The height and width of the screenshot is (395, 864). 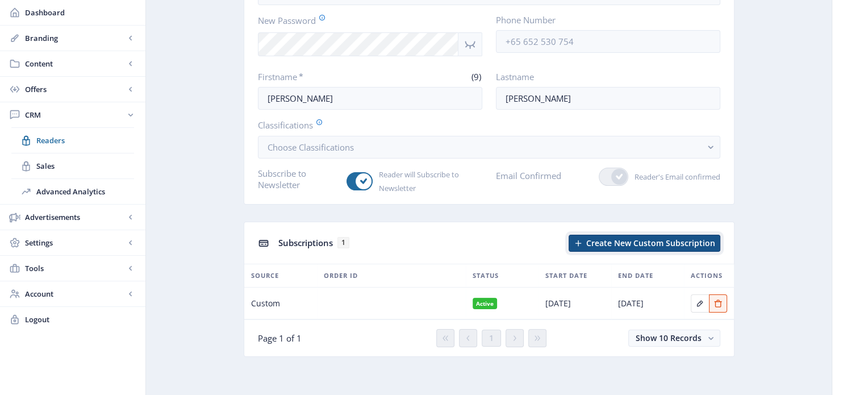 I want to click on button: Show 10 Records, so click(x=674, y=338).